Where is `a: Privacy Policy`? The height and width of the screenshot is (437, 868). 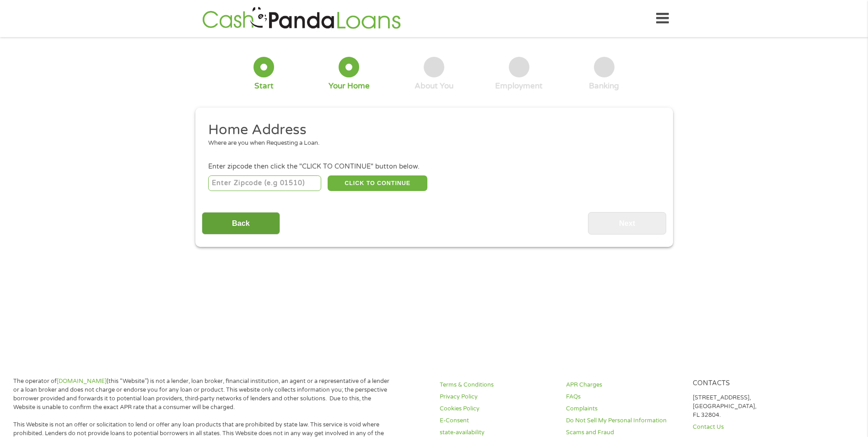 a: Privacy Policy is located at coordinates (497, 397).